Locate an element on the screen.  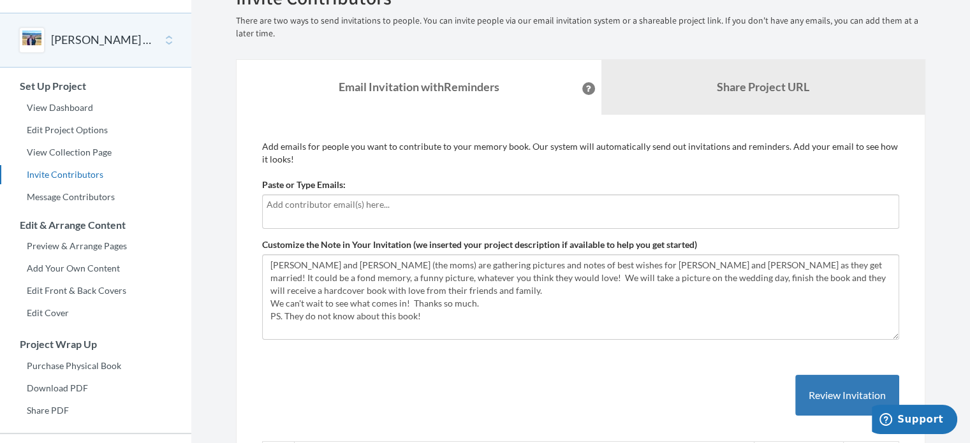
h3: Project Wrap Up is located at coordinates (96, 344).